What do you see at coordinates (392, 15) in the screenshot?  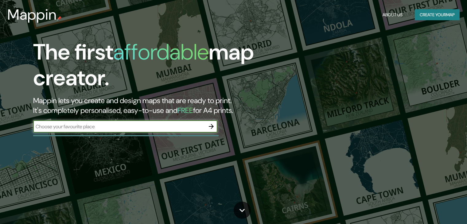 I see `button: About Us` at bounding box center [392, 15].